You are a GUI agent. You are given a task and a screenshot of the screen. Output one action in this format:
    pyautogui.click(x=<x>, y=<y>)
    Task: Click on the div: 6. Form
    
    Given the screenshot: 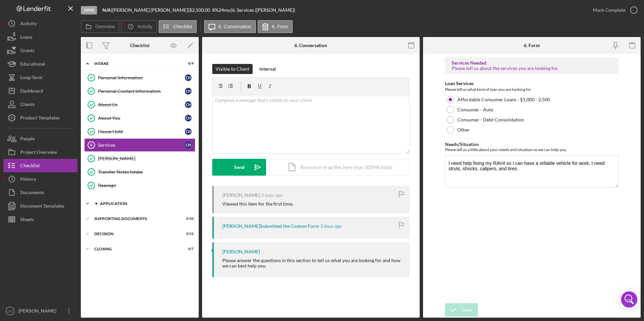 What is the action you would take?
    pyautogui.click(x=532, y=45)
    